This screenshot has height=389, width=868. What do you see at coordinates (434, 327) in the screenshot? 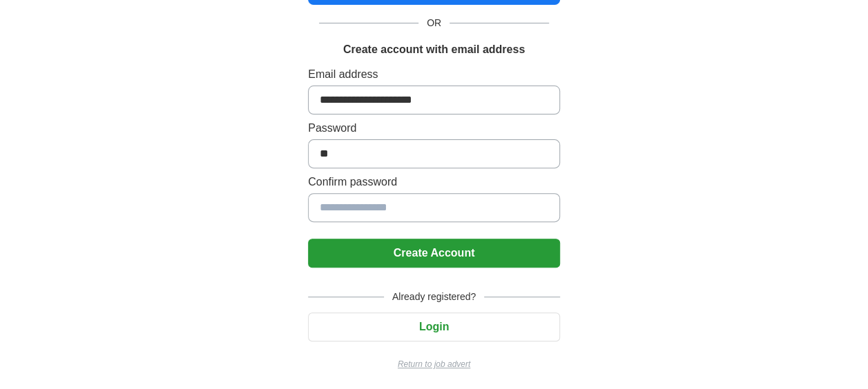
I see `button: Login` at bounding box center [434, 327].